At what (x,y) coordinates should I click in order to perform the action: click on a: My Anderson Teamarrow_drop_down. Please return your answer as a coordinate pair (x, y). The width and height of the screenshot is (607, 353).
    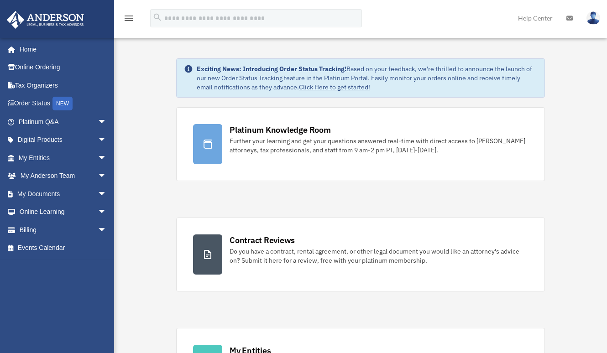
    Looking at the image, I should click on (63, 176).